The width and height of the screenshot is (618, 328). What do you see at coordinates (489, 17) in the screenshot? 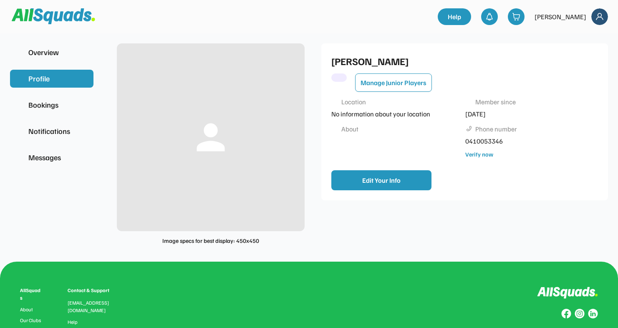
I see `img: bell-03%20%281%29.svg` at bounding box center [489, 17].